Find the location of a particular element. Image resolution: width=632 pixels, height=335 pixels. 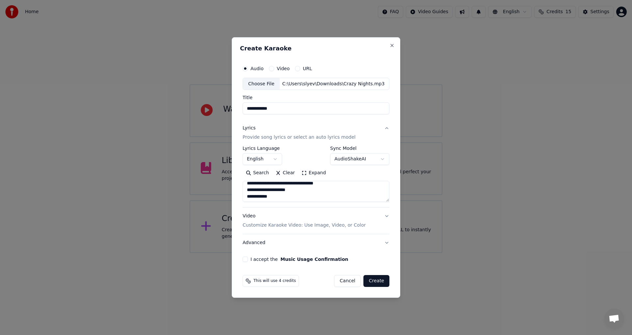

div: Choose File is located at coordinates (261, 84).